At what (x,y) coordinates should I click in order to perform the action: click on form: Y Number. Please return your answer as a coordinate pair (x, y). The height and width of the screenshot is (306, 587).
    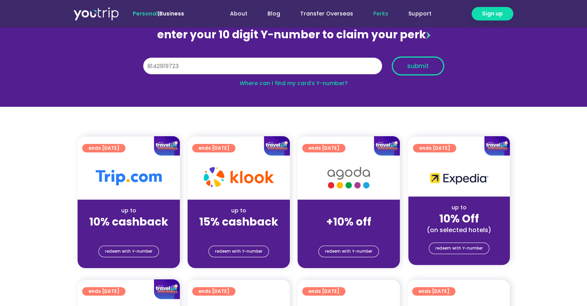
    Looking at the image, I should click on (294, 69).